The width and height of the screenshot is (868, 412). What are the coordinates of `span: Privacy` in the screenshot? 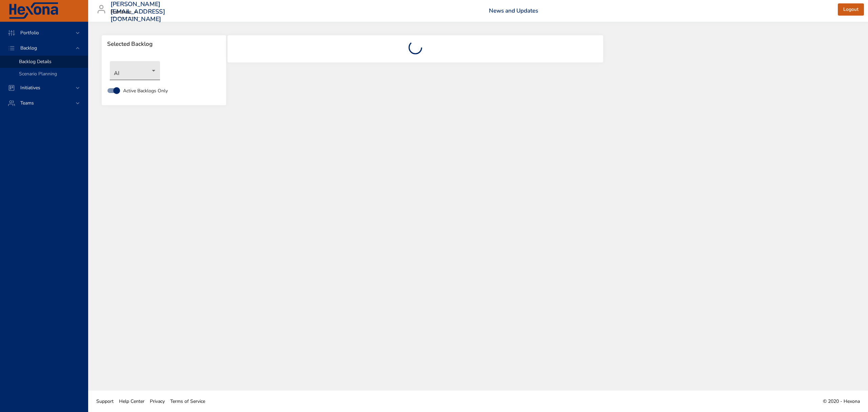 It's located at (157, 401).